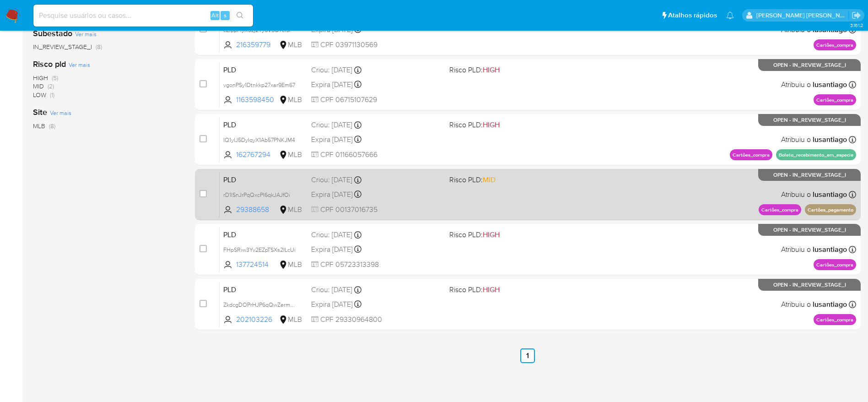  I want to click on span: s, so click(225, 15).